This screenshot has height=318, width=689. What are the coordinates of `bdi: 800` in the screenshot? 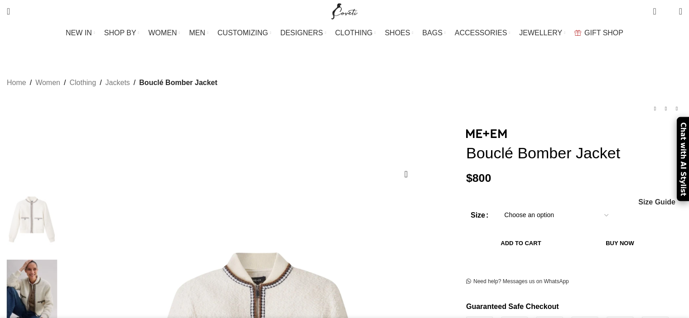 It's located at (478, 178).